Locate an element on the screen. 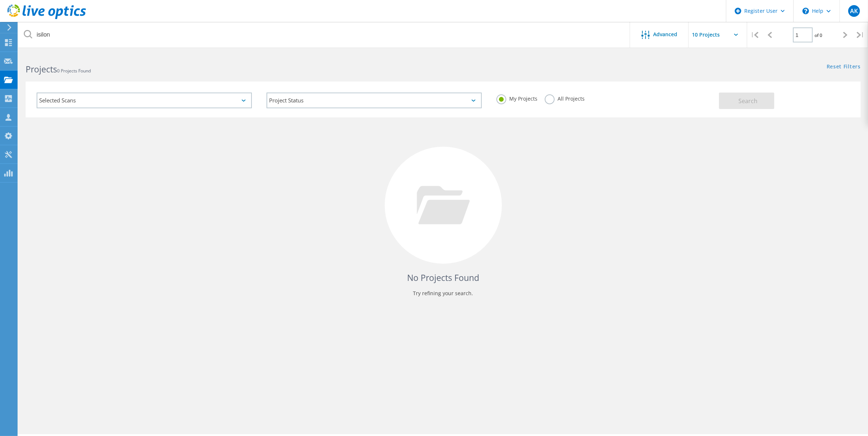  h4: No Projects Found is located at coordinates (443, 278).